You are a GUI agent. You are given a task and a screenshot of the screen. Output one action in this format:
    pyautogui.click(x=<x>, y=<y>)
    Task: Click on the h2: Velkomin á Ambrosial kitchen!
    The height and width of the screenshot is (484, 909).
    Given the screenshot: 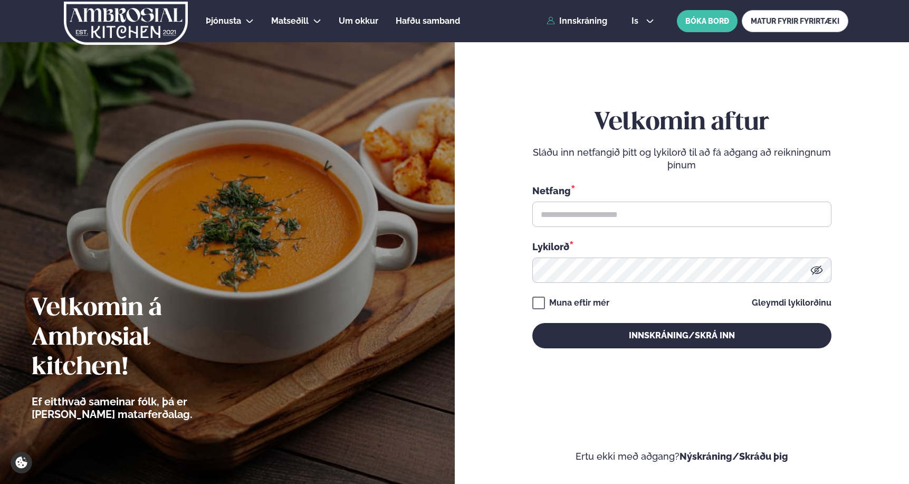 What is the action you would take?
    pyautogui.click(x=141, y=338)
    